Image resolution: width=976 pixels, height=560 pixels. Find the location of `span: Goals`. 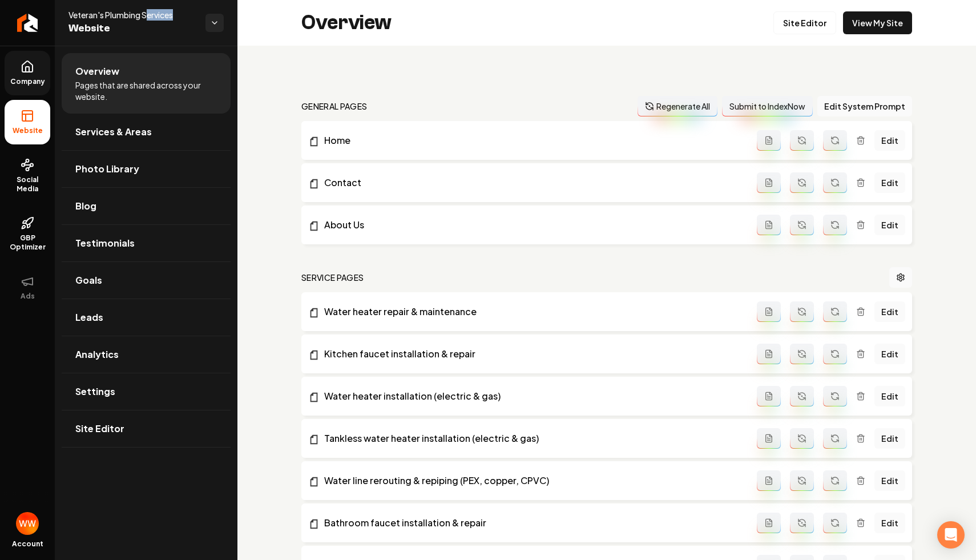

span: Goals is located at coordinates (88, 280).